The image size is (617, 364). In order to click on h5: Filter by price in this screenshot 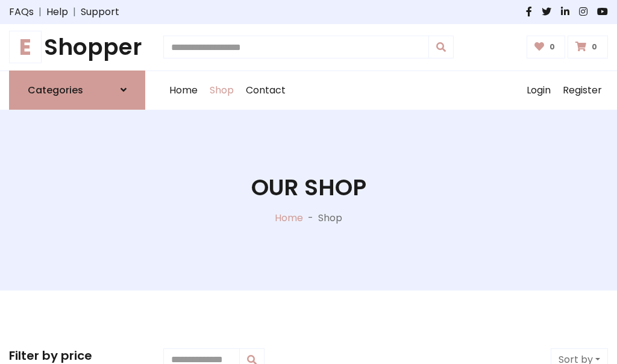, I will do `click(77, 355)`.